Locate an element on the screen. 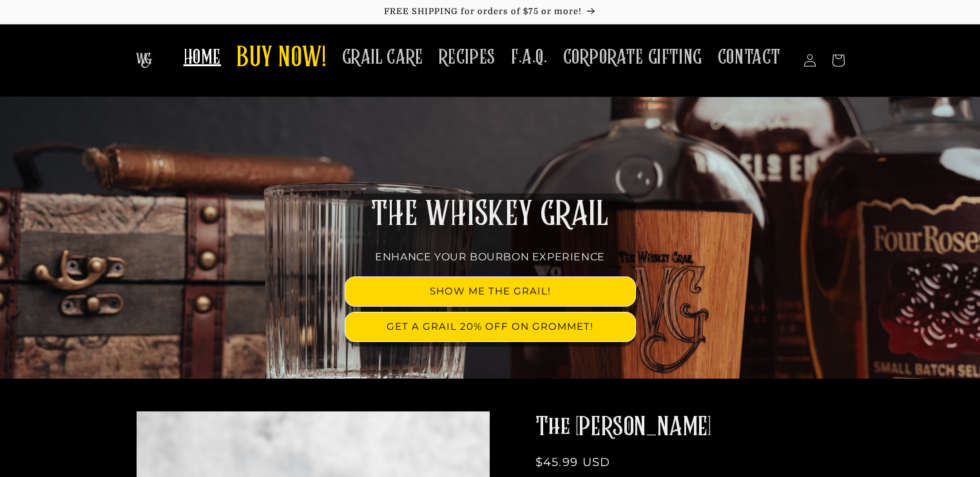  span: $45.99 USD is located at coordinates (573, 463).